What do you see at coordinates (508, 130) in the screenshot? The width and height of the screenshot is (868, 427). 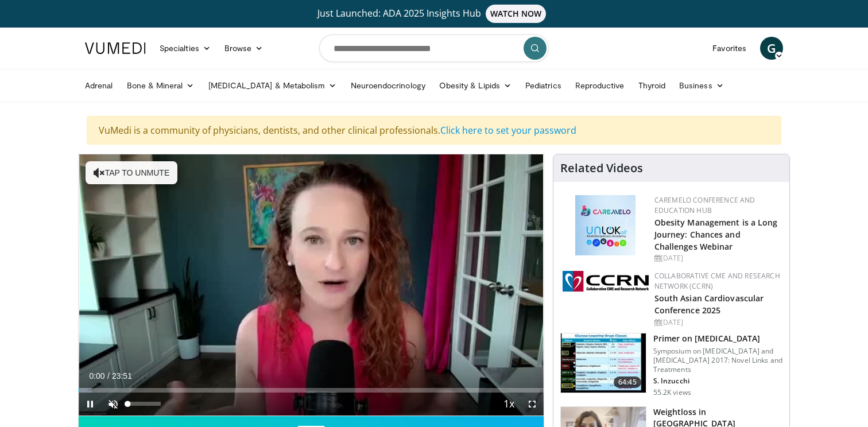 I see `a: Click here to set your password` at bounding box center [508, 130].